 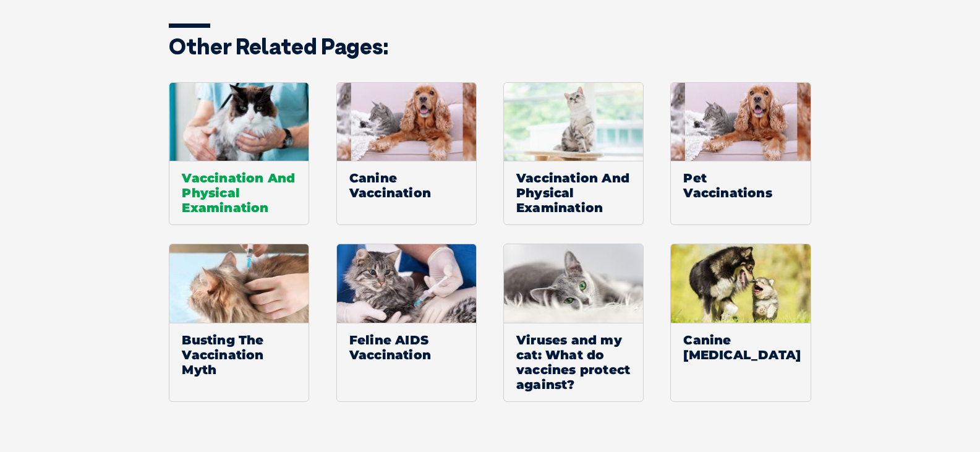 What do you see at coordinates (573, 362) in the screenshot?
I see `span: Viruses and my cat: What do vaccines protect against?` at bounding box center [573, 362].